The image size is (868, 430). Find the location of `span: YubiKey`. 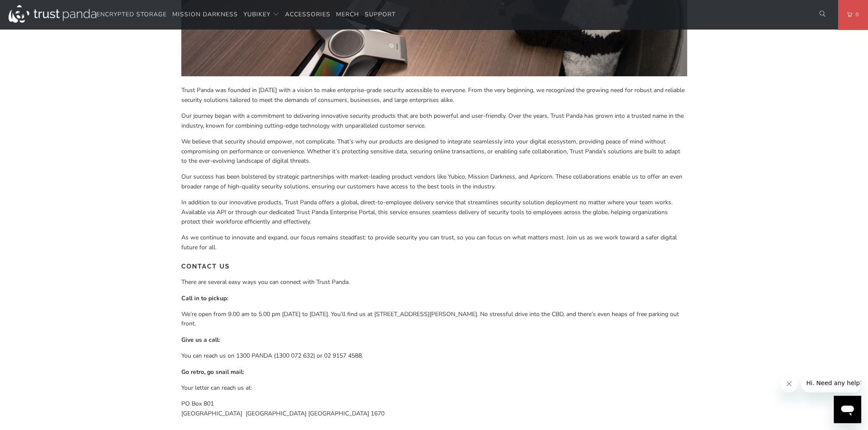

span: YubiKey is located at coordinates (257, 14).